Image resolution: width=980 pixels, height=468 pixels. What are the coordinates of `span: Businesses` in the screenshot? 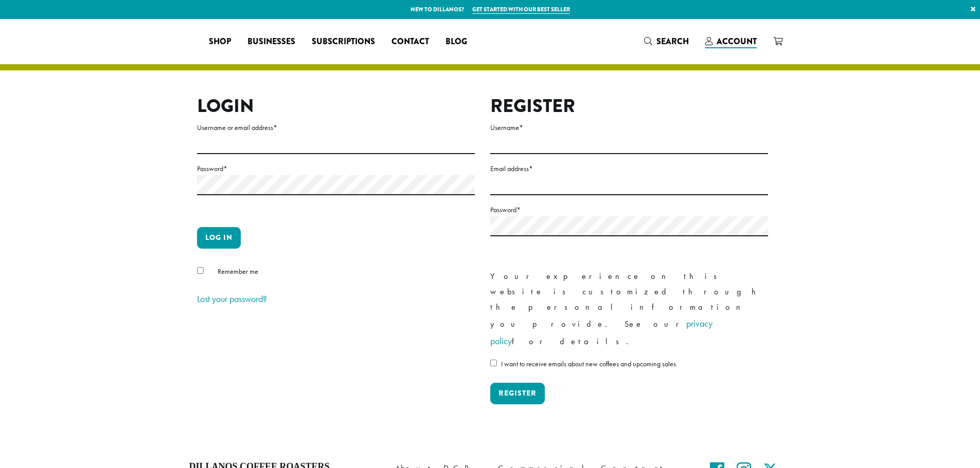 It's located at (271, 41).